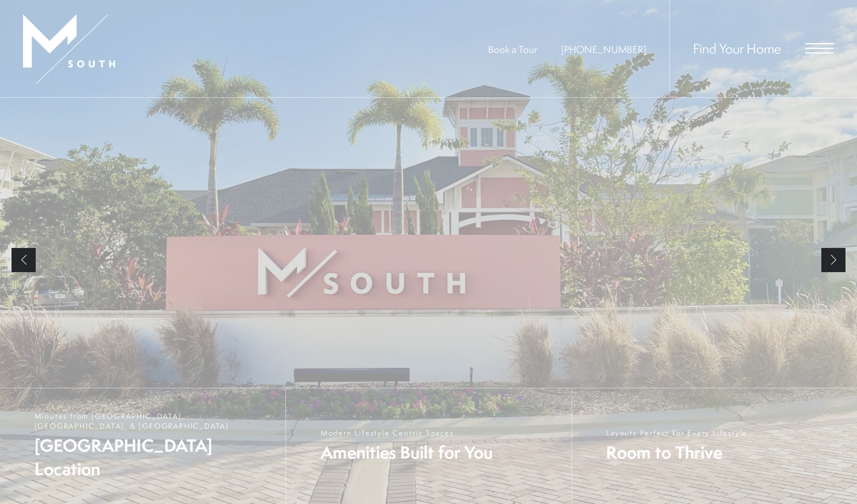  What do you see at coordinates (677, 433) in the screenshot?
I see `span: Layouts Perfect For Every Lifestyle` at bounding box center [677, 433].